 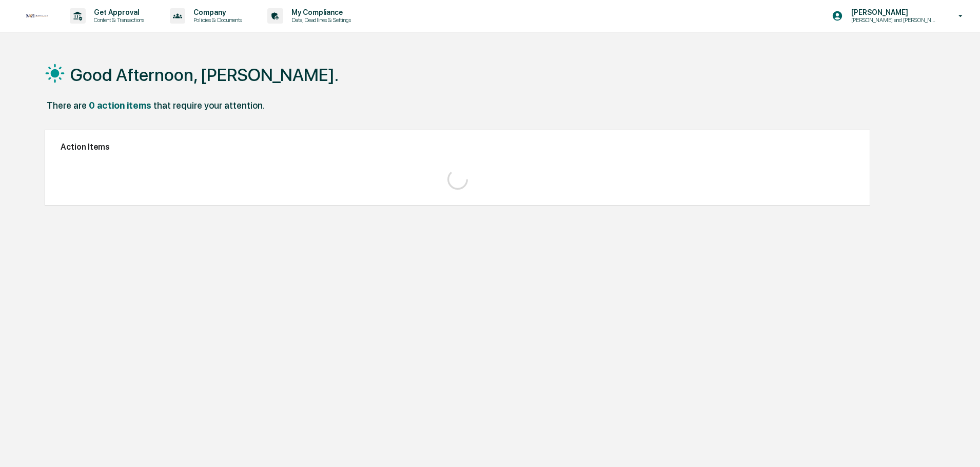 What do you see at coordinates (457, 147) in the screenshot?
I see `h2: Action Items` at bounding box center [457, 147].